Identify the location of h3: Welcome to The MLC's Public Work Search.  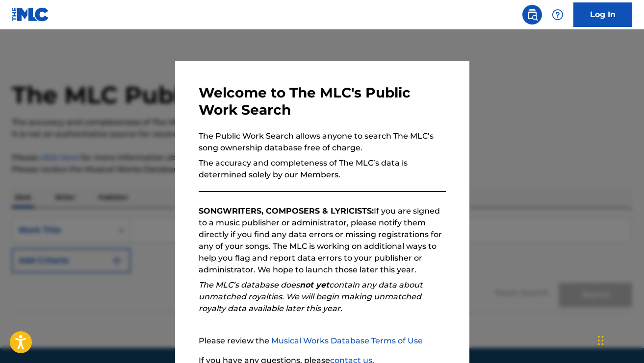
(323, 101).